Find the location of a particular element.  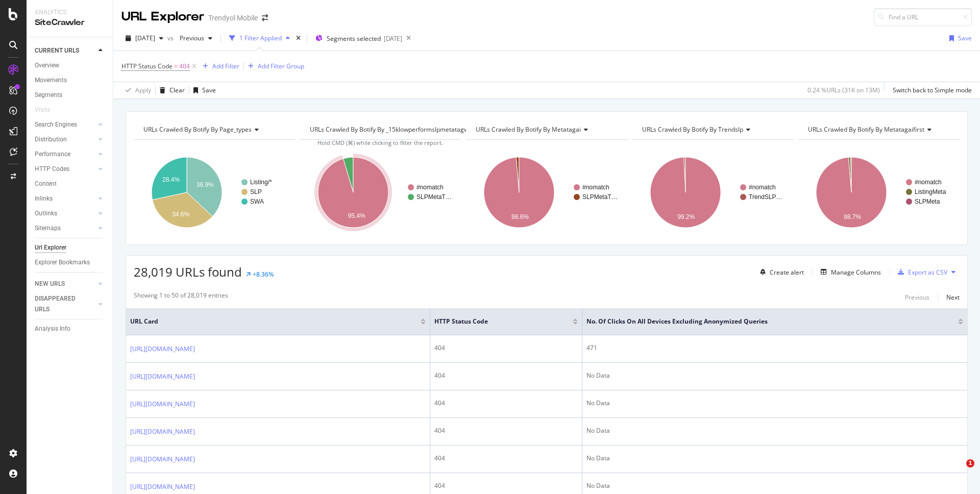

button: Save is located at coordinates (958, 38).